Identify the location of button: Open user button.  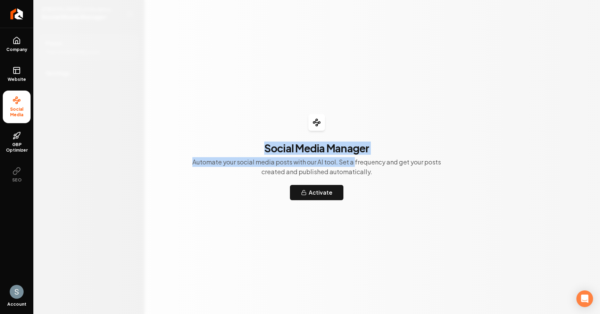
(17, 292).